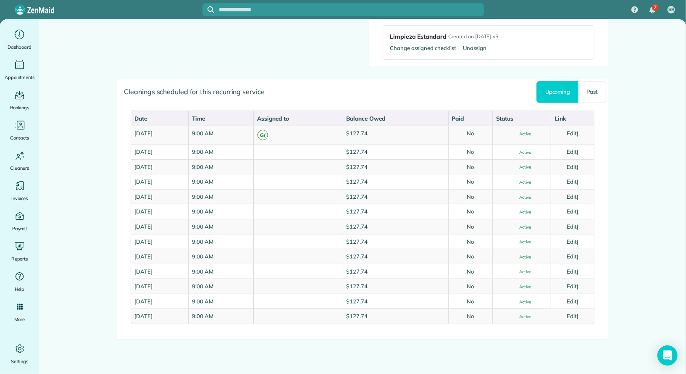  I want to click on span: Unassign, so click(475, 48).